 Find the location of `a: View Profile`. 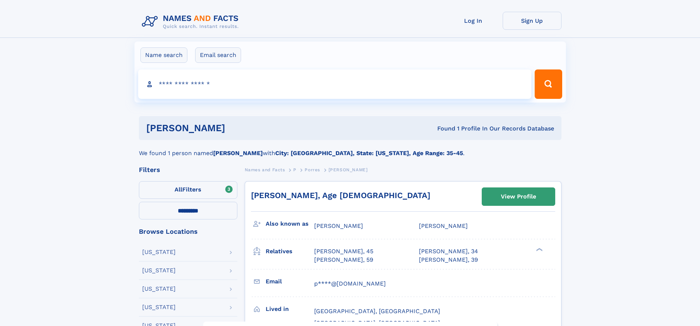

a: View Profile is located at coordinates (519, 197).